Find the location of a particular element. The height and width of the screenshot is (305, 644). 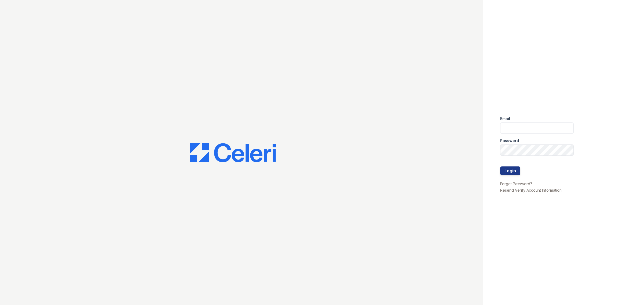

button: Login is located at coordinates (510, 171).